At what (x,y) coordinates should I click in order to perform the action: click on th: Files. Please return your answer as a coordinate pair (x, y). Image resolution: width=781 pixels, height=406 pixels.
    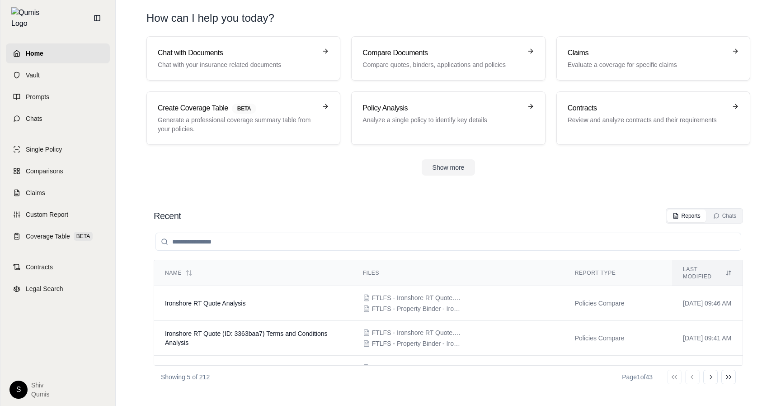
    Looking at the image, I should click on (458, 273).